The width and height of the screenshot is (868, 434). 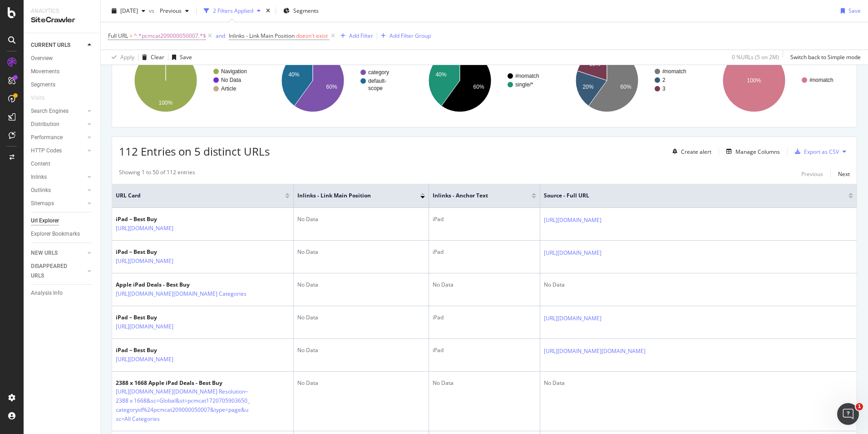 I want to click on button: 2 Filters Applied, so click(x=232, y=11).